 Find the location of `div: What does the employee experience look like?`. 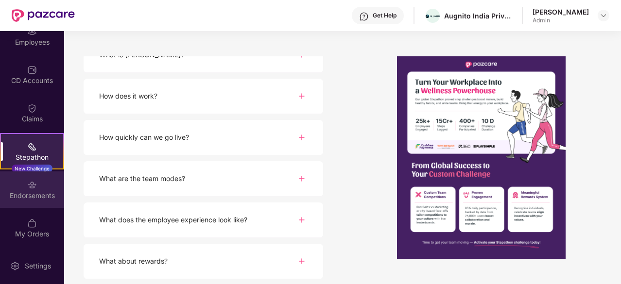

div: What does the employee experience look like? is located at coordinates (173, 220).